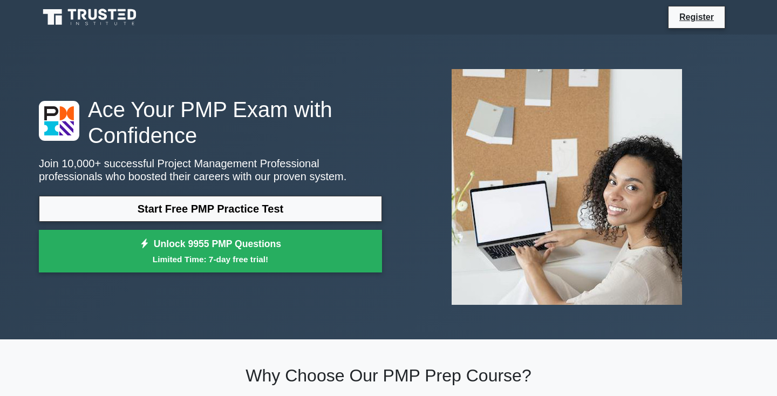  What do you see at coordinates (211, 252) in the screenshot?
I see `a: Unlock 9955 PMP QuestionsLimited Time: 7-day free trial!` at bounding box center [211, 252].